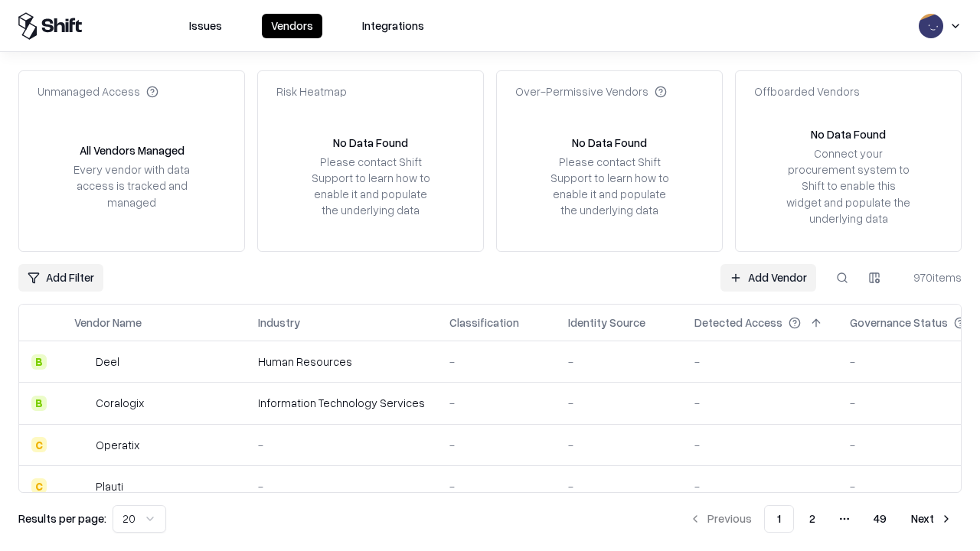  What do you see at coordinates (738, 322) in the screenshot?
I see `div: Detected Access` at bounding box center [738, 322].